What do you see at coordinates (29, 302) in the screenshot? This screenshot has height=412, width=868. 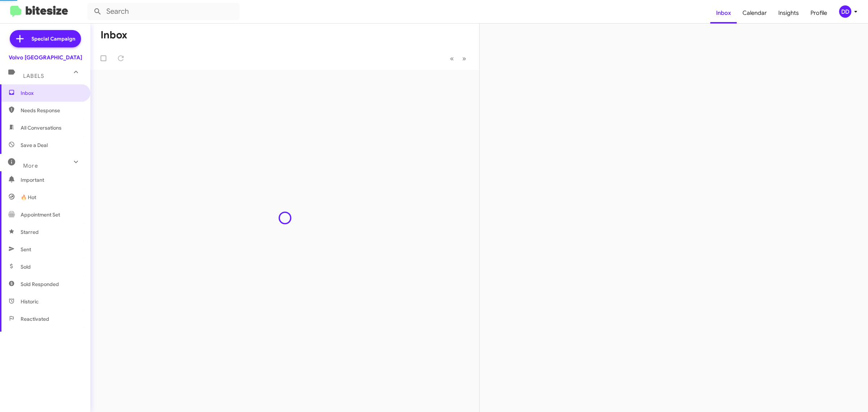 I see `span: Historic` at bounding box center [29, 302].